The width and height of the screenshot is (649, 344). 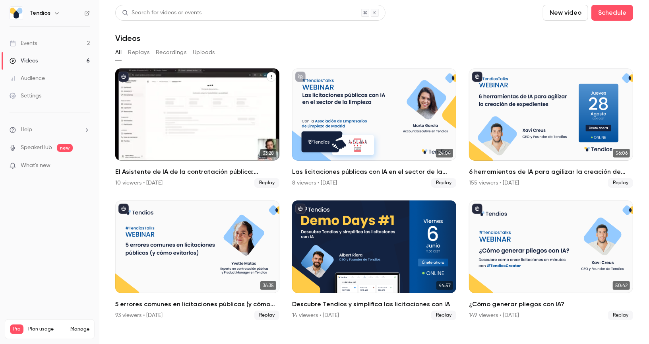 I want to click on button: New video, so click(x=565, y=13).